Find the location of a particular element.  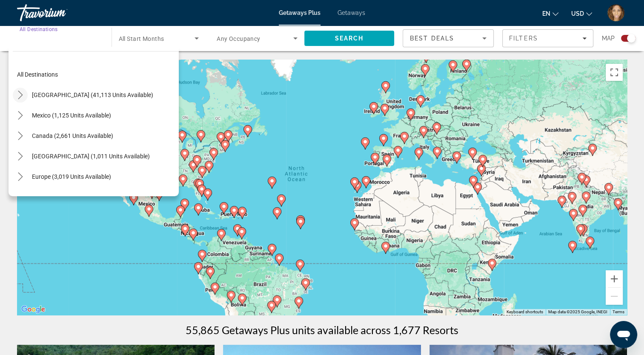

button: User Menu is located at coordinates (616, 13).